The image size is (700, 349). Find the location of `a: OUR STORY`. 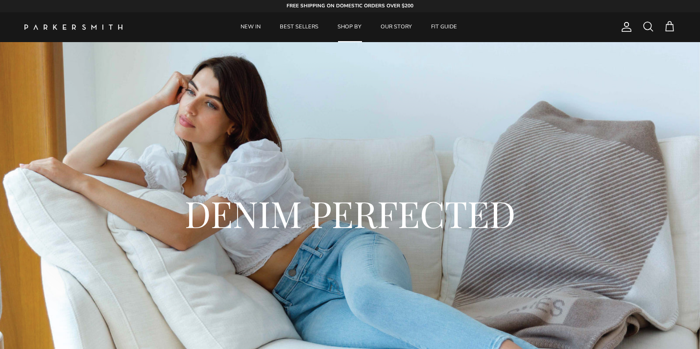

a: OUR STORY is located at coordinates (396, 27).